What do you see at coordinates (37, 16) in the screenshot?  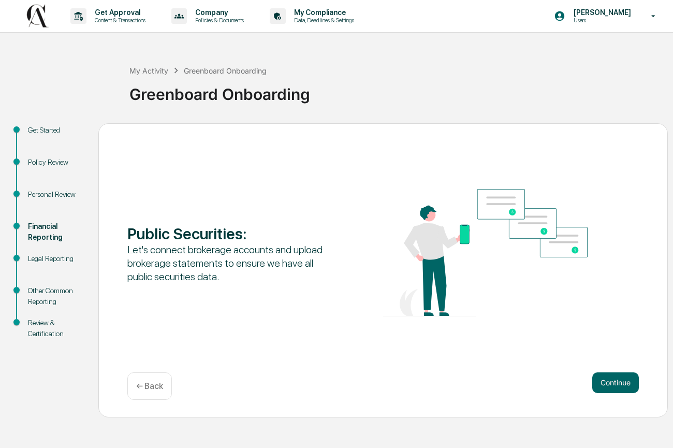 I see `img: logo` at bounding box center [37, 16].